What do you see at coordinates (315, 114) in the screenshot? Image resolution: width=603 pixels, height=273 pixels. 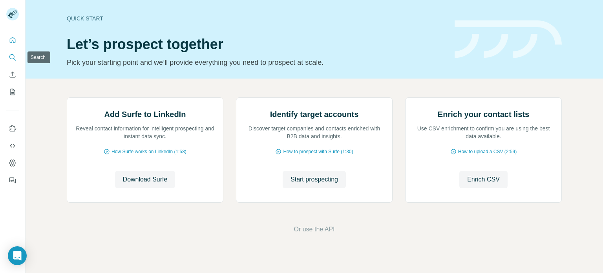 I see `h2: Identify target accounts` at bounding box center [315, 114].